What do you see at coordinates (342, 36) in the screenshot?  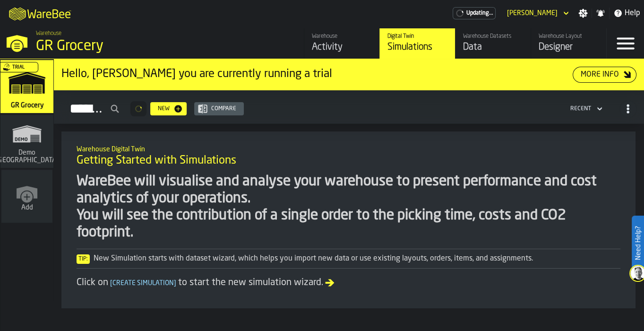 I see `div: Warehouse` at bounding box center [342, 36].